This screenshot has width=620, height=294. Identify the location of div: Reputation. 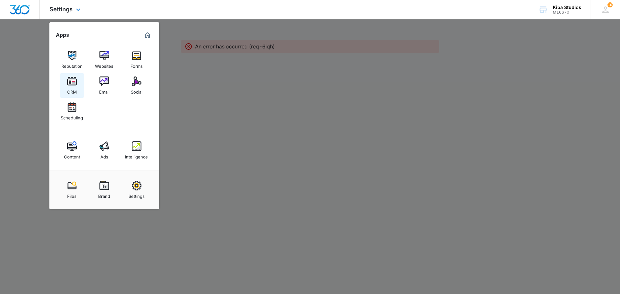
(72, 65).